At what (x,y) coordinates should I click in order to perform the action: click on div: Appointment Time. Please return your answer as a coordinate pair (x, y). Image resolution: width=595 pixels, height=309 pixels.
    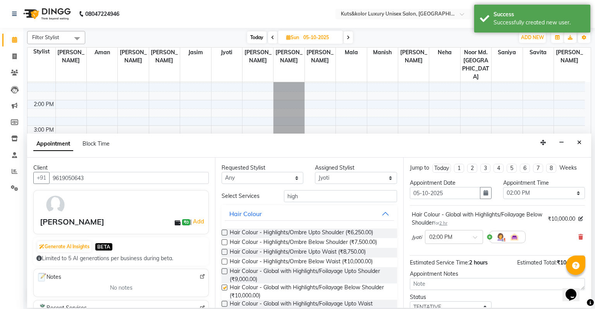
    Looking at the image, I should click on (544, 183).